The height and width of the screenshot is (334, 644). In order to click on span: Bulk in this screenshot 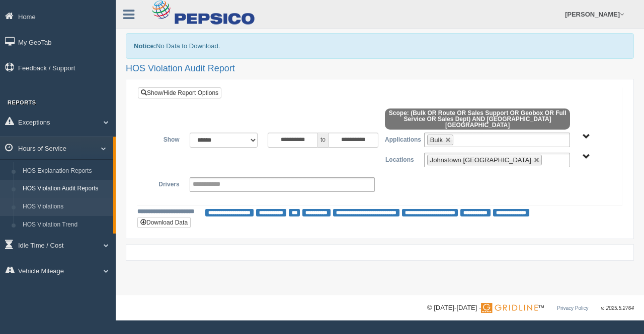, I will do `click(436, 140)`.